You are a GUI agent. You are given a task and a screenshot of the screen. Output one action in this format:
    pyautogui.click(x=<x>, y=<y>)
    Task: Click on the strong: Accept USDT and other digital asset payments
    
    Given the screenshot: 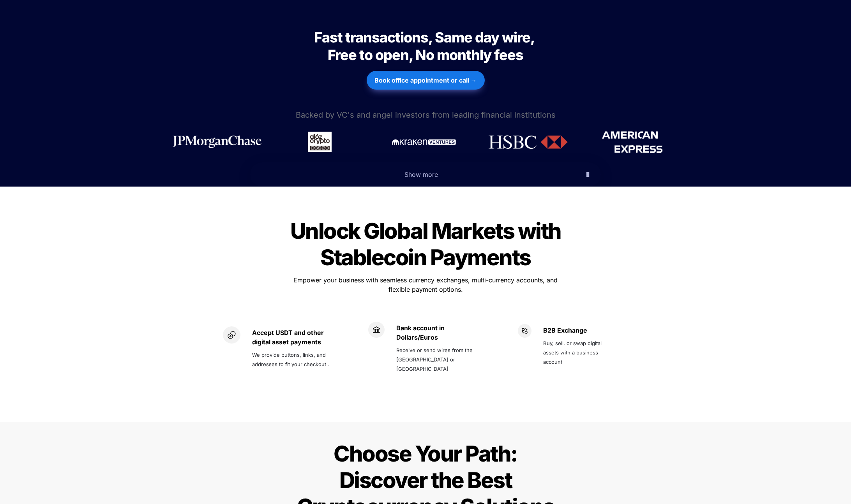 What is the action you would take?
    pyautogui.click(x=289, y=337)
    